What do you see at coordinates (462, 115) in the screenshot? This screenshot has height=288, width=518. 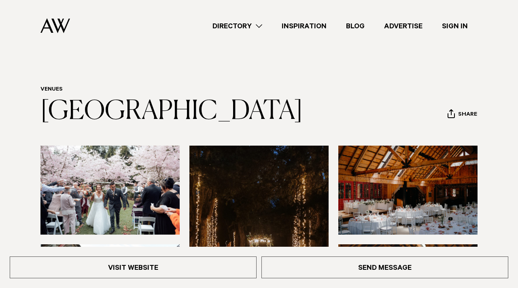 I see `button: Share` at bounding box center [462, 115].